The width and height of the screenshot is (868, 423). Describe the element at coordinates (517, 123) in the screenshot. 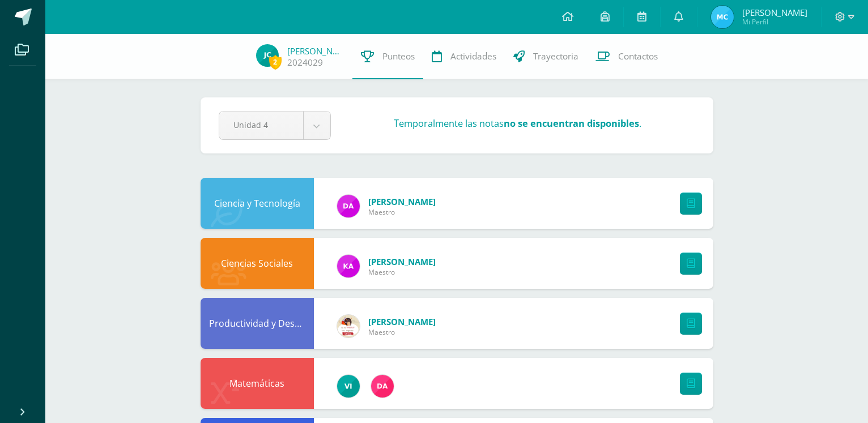

I see `h3: Temporalmente las notas .` at that location.